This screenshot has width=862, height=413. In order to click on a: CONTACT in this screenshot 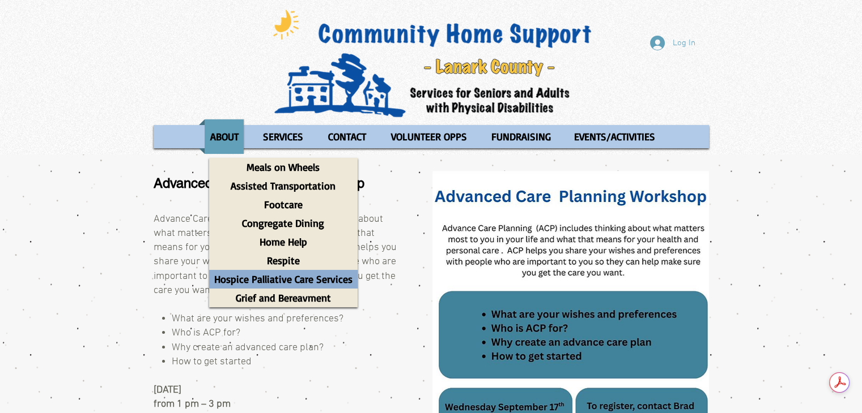, I will do `click(347, 137)`.